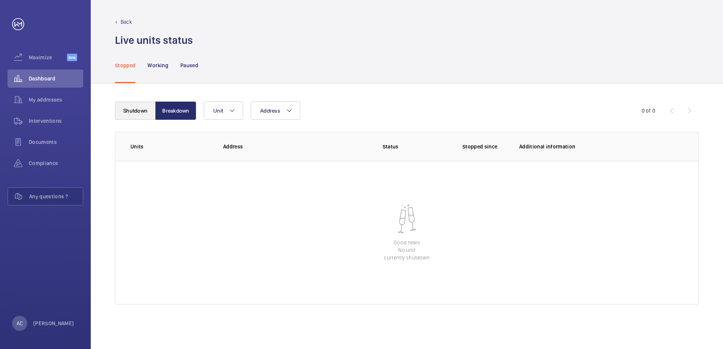  Describe the element at coordinates (485, 147) in the screenshot. I see `p: Stopped since` at that location.